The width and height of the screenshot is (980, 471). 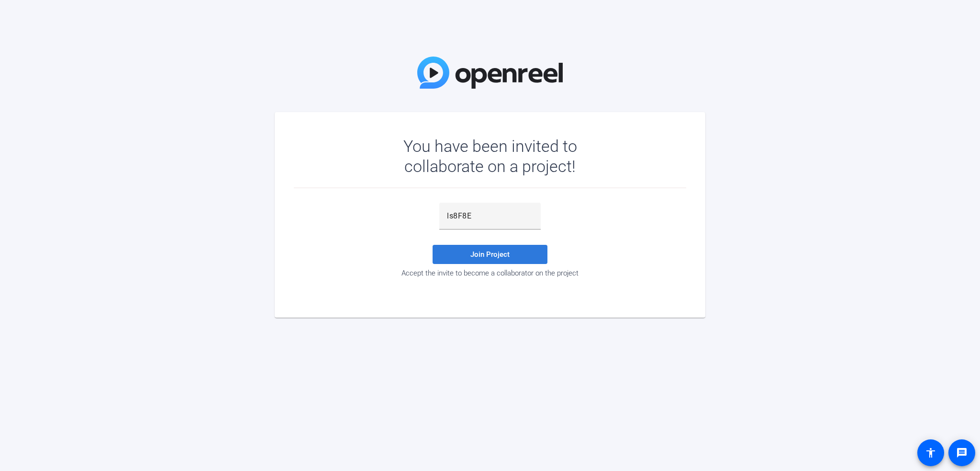 What do you see at coordinates (490, 216) in the screenshot?
I see `input: Password` at bounding box center [490, 216].